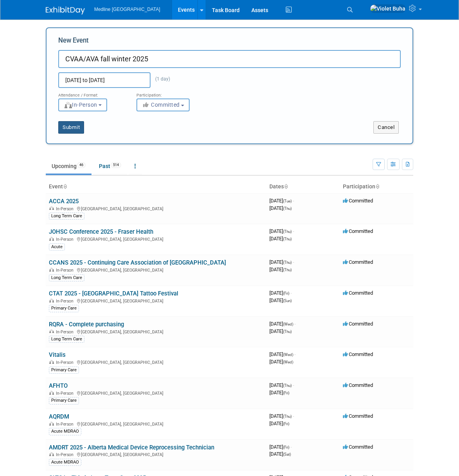  I want to click on a: Sort by Start Date, so click(286, 186).